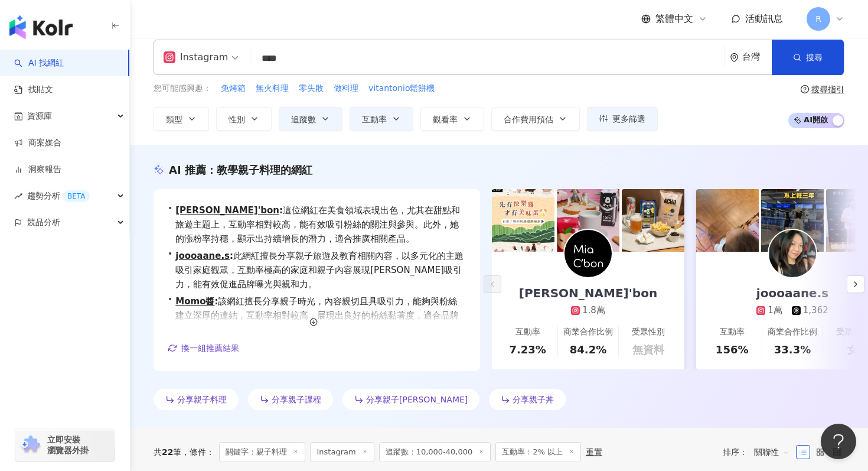  What do you see at coordinates (321, 224) in the screenshot?
I see `span: 這位網紅在美食領域表現出色，尤其在甜點和旅遊主題上，互動率相對較高，能有效吸引粉絲的關注與參與。此外，她的漲粉率持穩，顯示出持續增長的潛力，適合推廣相關產品。` at bounding box center [321, 224].